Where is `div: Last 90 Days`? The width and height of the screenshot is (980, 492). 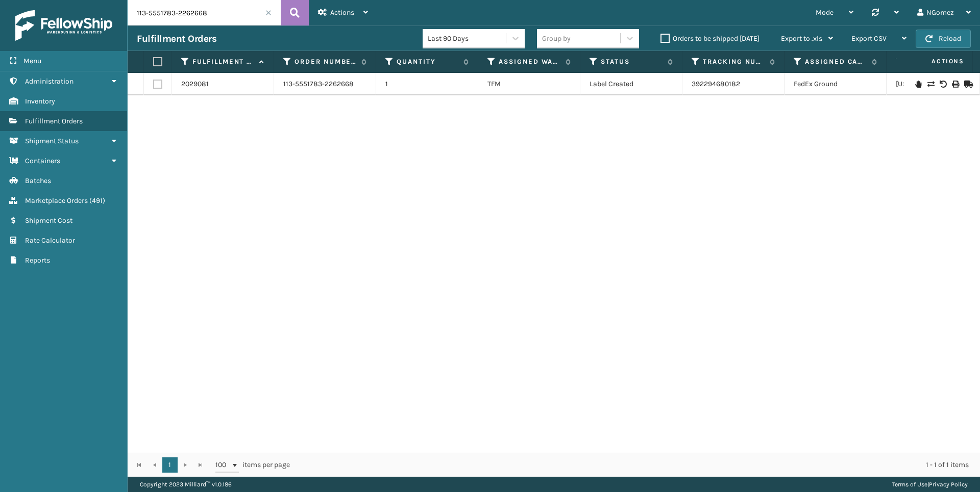
div: Last 90 Days is located at coordinates (467, 38).